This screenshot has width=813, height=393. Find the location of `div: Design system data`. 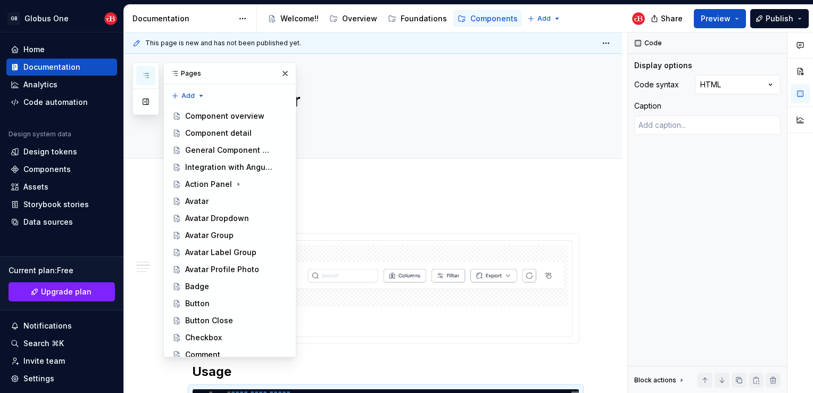

div: Design system data is located at coordinates (40, 134).